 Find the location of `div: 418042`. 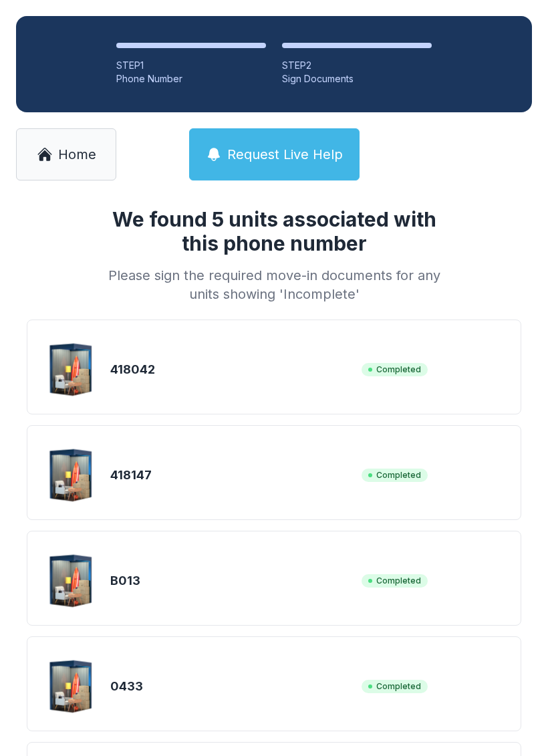

div: 418042 is located at coordinates (233, 370).